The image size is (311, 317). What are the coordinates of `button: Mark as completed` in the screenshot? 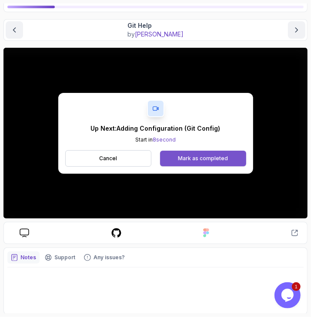 It's located at (203, 159).